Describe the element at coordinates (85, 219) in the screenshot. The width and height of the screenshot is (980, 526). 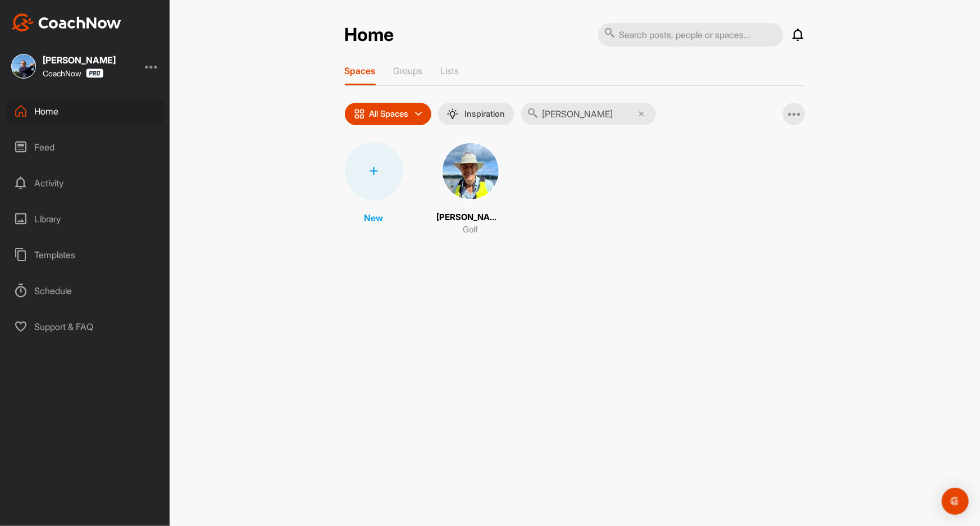
I see `div: Library` at that location.